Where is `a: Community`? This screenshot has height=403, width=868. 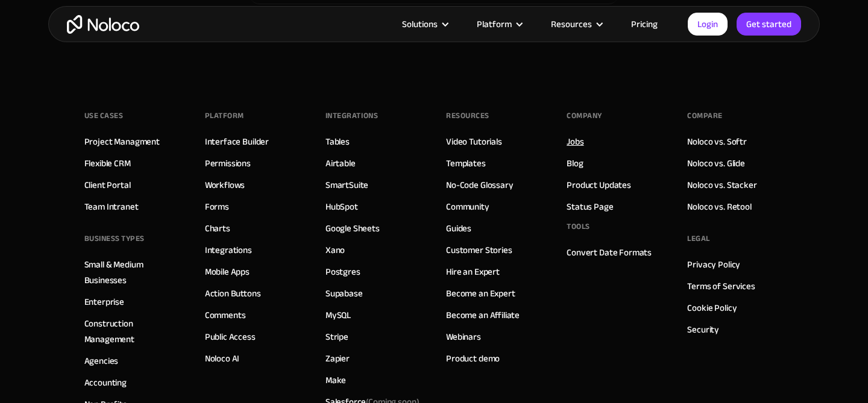
a: Community is located at coordinates (467, 207).